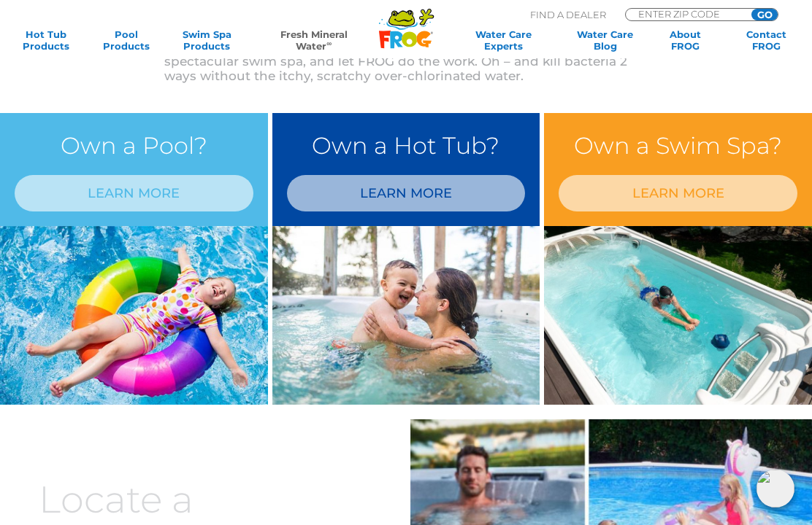  What do you see at coordinates (194, 500) in the screenshot?
I see `h3: Locate a` at bounding box center [194, 500].